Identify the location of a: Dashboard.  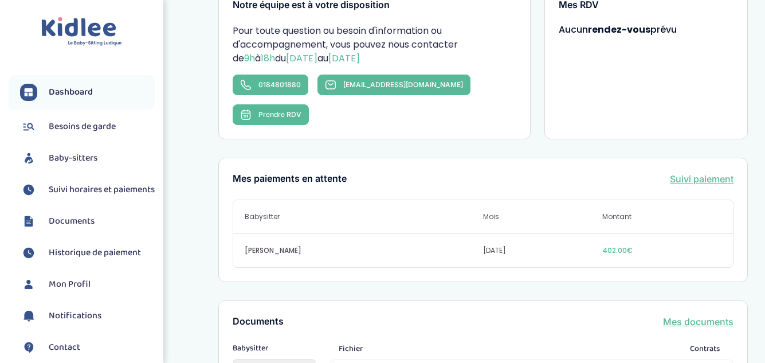
(87, 92).